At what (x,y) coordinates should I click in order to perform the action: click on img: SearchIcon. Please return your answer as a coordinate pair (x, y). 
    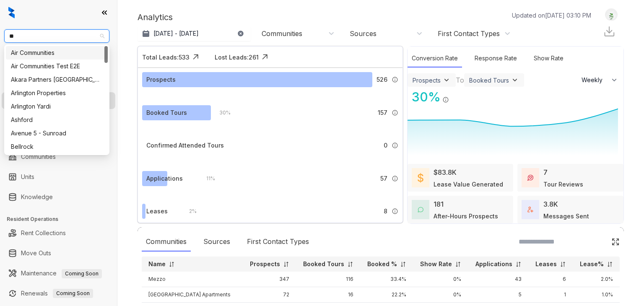
    Looking at the image, I should click on (597, 242).